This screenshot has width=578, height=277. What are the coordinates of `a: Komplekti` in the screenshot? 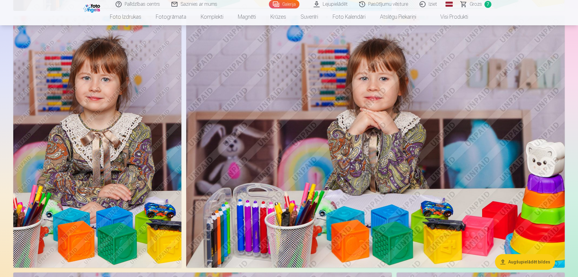 It's located at (212, 17).